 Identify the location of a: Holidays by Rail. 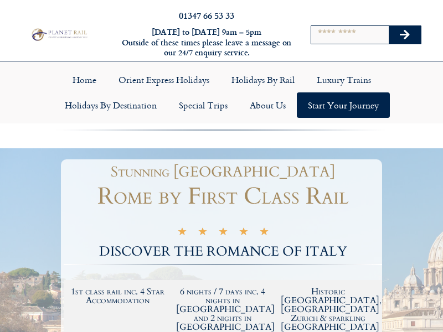
(263, 80).